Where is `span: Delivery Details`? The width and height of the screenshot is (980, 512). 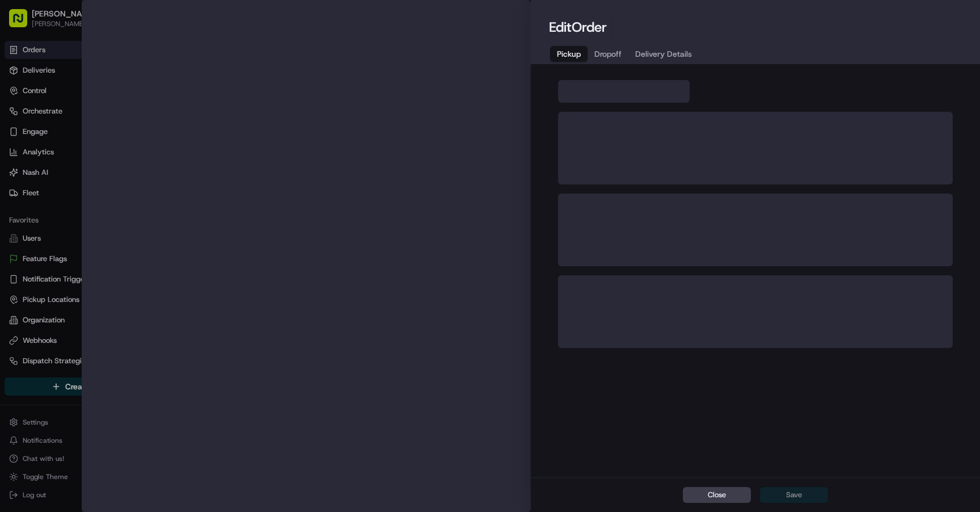
span: Delivery Details is located at coordinates (664, 54).